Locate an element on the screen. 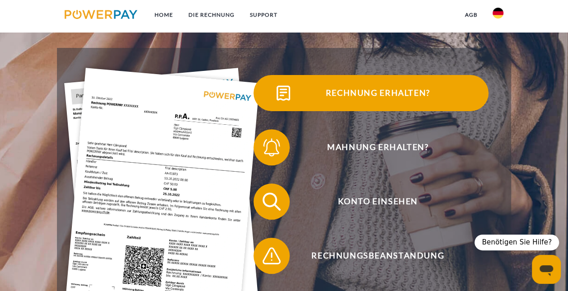 This screenshot has width=568, height=291. button: Konto einsehen is located at coordinates (371, 201).